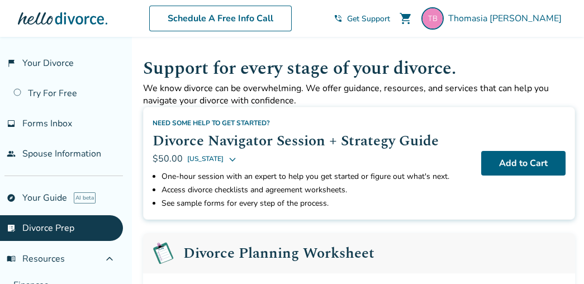  Describe the element at coordinates (317, 204) in the screenshot. I see `li: See sample forms for every step of the process.` at that location.